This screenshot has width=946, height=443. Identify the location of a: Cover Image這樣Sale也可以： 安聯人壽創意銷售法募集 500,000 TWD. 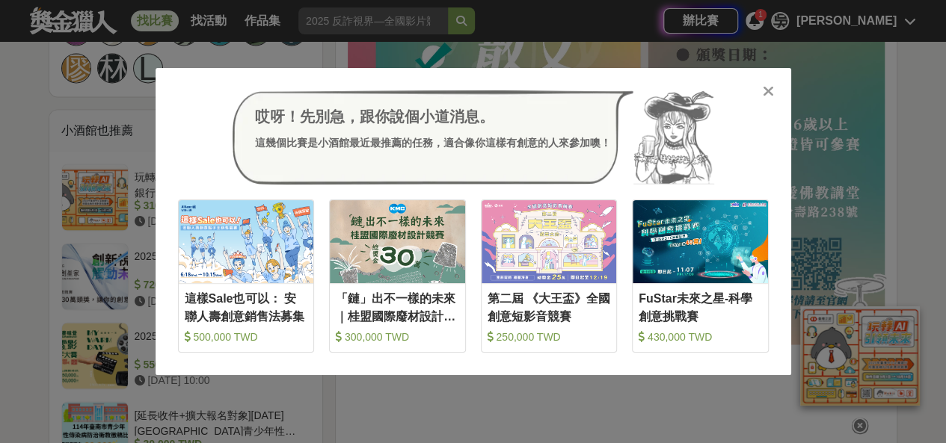
(246, 276).